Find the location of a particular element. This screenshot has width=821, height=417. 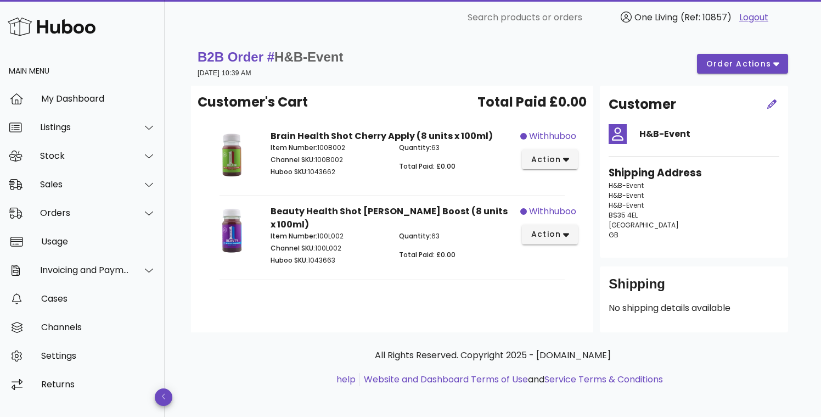

a: Logout is located at coordinates (754, 18).